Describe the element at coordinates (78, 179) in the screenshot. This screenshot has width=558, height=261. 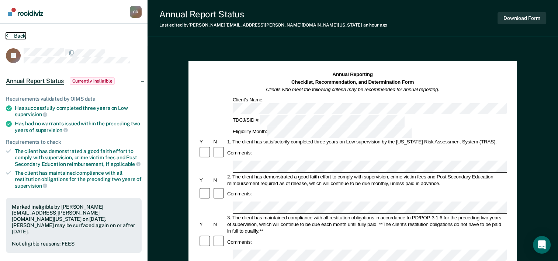
I see `div: The client has maintained compliance with all restitution obligations for the preceding two years of` at that location.